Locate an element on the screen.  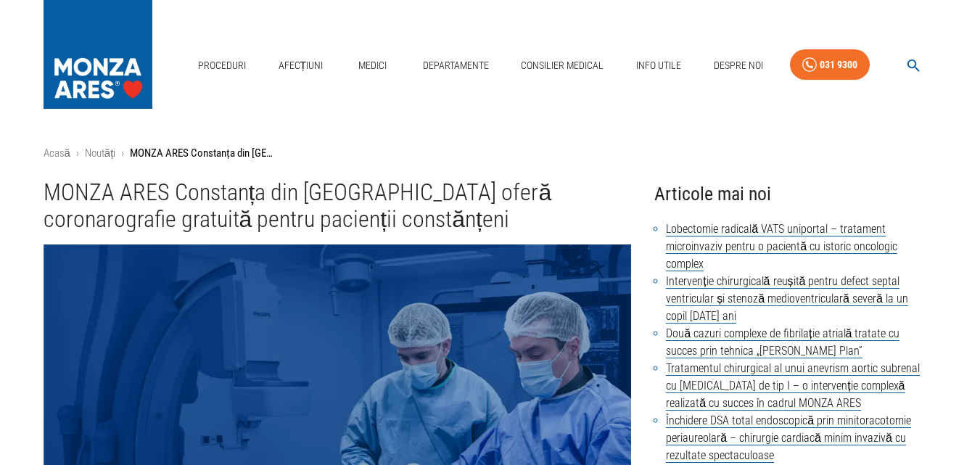
a: Despre Noi is located at coordinates (739, 66).